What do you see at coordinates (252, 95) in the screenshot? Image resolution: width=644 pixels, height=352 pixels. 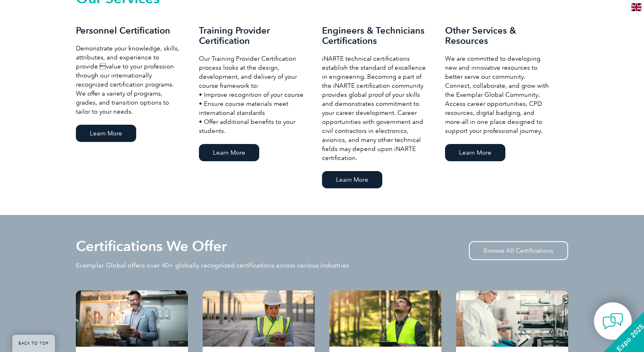 I see `p: Our Training Provider Certification process looks at the design, development, and delivery of you...` at bounding box center [252, 95].